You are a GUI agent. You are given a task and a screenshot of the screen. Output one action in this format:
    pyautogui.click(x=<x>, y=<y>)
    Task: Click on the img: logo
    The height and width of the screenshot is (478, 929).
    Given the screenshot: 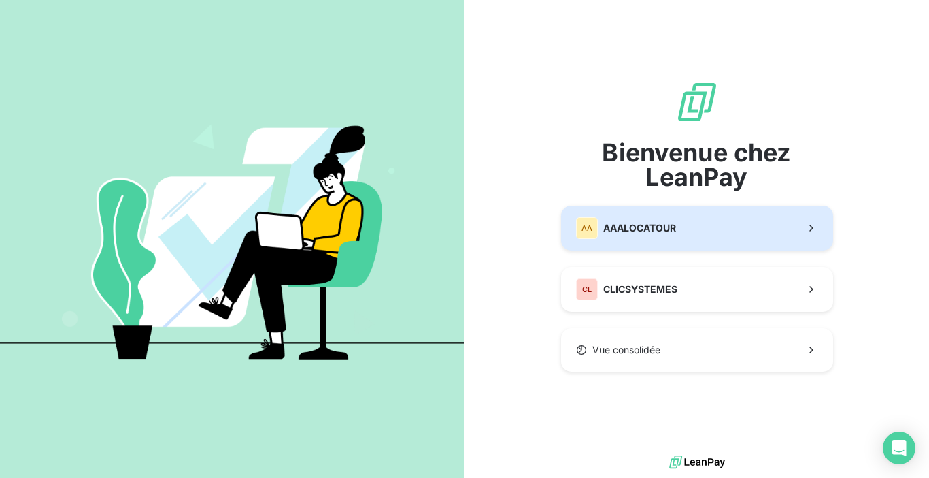 What is the action you would take?
    pyautogui.click(x=697, y=462)
    